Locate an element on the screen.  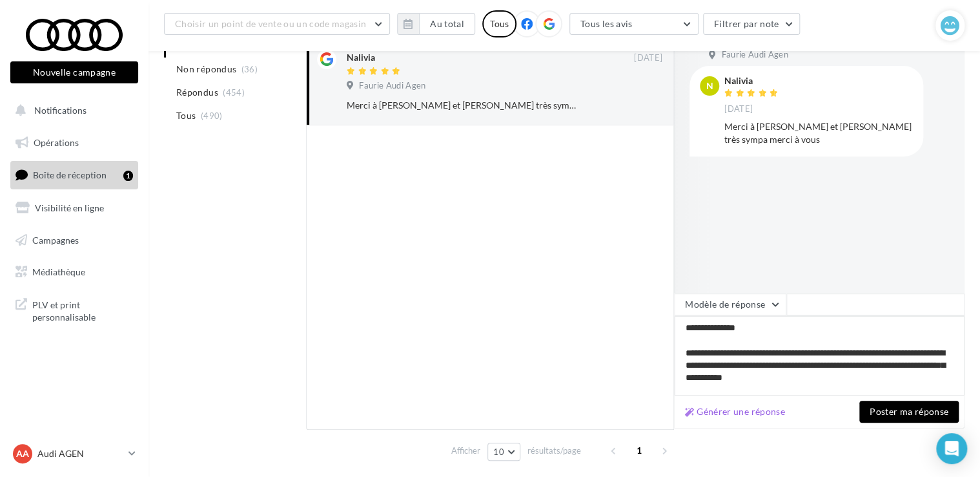
button: Tous les avis is located at coordinates (634, 24).